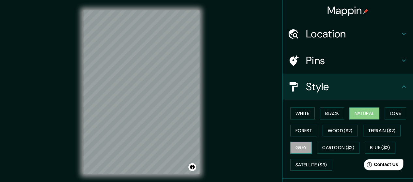 The image size is (413, 182). I want to click on button: Natural, so click(364, 114).